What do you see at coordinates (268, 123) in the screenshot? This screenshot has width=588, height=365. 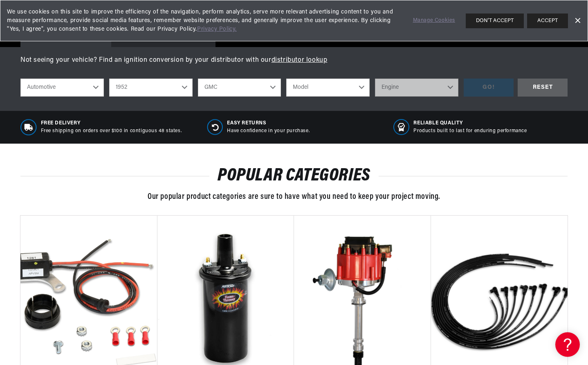 I see `span: Easy Returns` at bounding box center [268, 123].